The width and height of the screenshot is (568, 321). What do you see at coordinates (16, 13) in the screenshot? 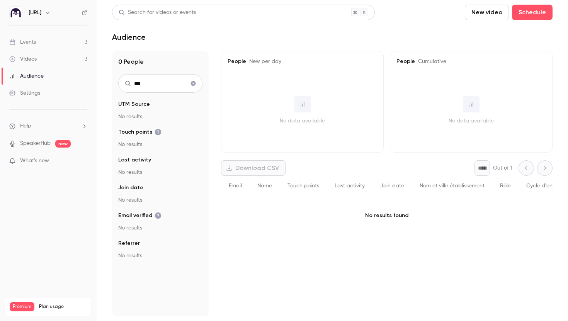
I see `img: Ed.ai` at bounding box center [16, 13].